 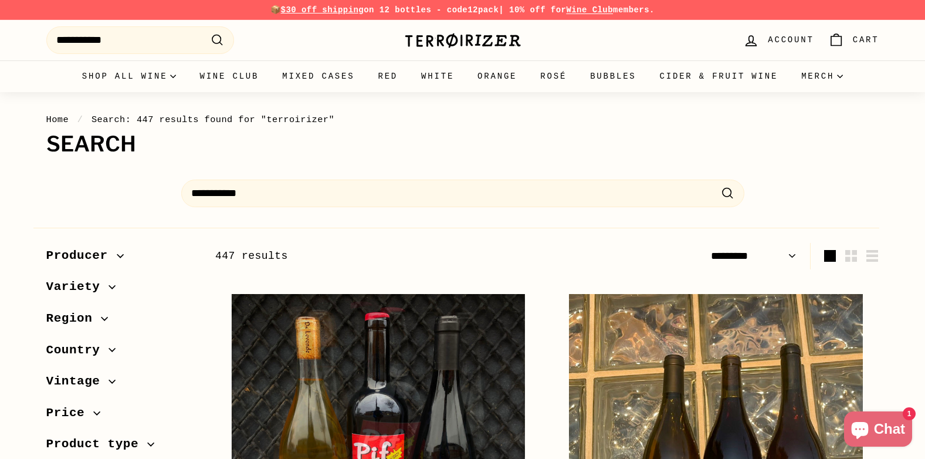 What do you see at coordinates (719, 76) in the screenshot?
I see `a: Cider & Fruit Wine` at bounding box center [719, 76].